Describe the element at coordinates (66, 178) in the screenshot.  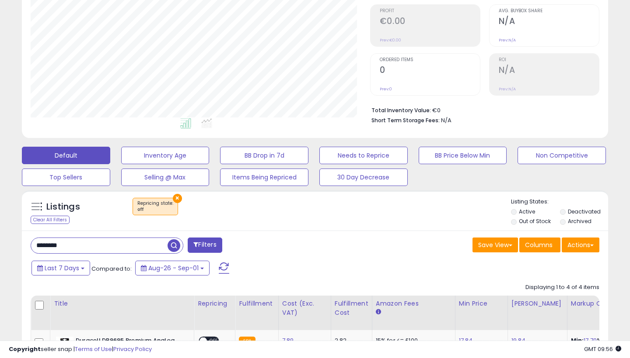
I see `button: Top Sellers` at that location.